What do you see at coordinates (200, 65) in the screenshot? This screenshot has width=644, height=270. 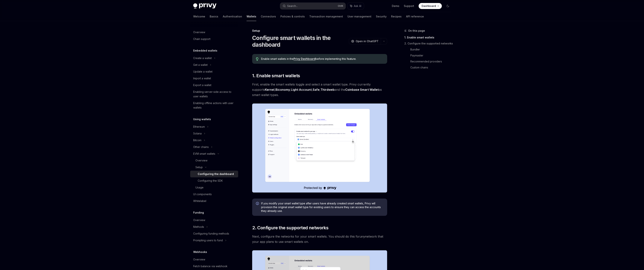 I see `div: Get a wallet` at bounding box center [200, 65].